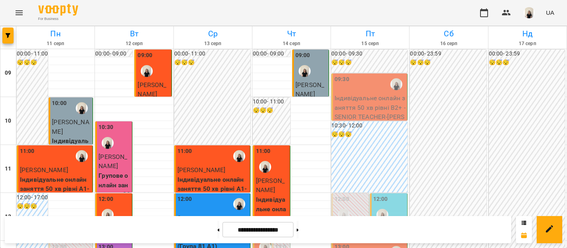 The image size is (567, 248). I want to click on h6: 10:00 - 11:00, so click(271, 102).